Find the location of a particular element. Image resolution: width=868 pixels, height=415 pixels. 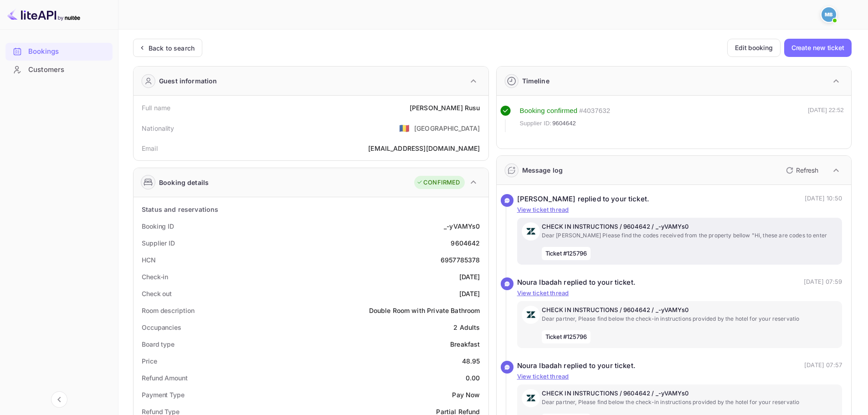

div: Breakfast is located at coordinates (464, 344).